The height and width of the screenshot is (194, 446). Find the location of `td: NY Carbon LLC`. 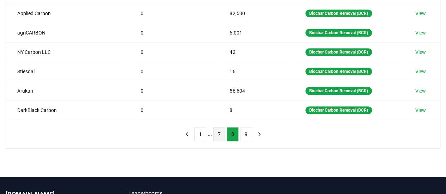

td: NY Carbon LLC is located at coordinates (68, 52).